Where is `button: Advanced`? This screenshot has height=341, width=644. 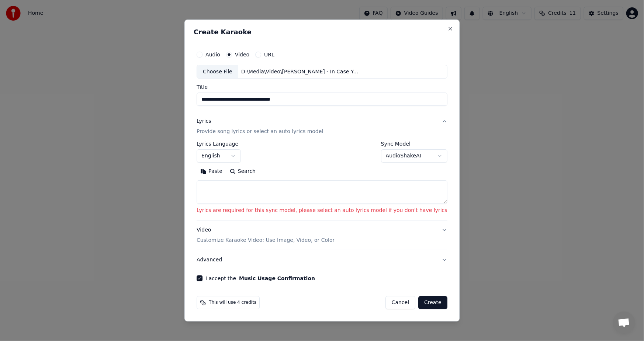 button: Advanced is located at coordinates (322, 260).